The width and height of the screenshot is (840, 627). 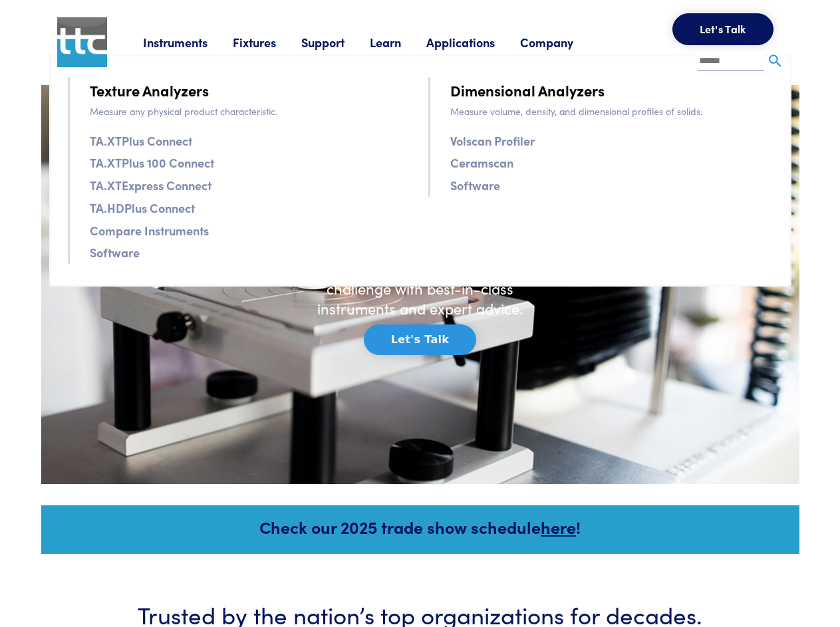 What do you see at coordinates (141, 140) in the screenshot?
I see `a: TA.XTPlus Connect` at bounding box center [141, 140].